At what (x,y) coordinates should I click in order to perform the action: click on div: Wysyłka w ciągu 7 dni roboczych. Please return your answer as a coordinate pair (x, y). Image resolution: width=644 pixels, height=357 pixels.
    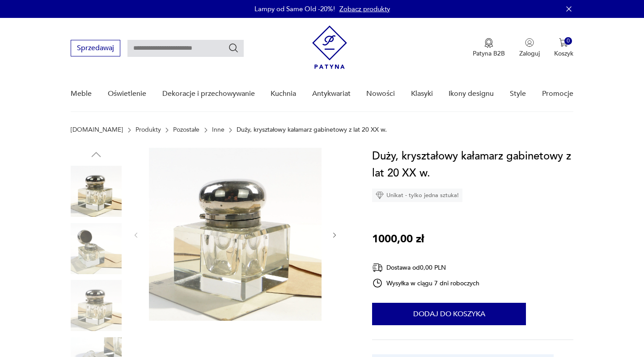
    Looking at the image, I should click on (426, 283).